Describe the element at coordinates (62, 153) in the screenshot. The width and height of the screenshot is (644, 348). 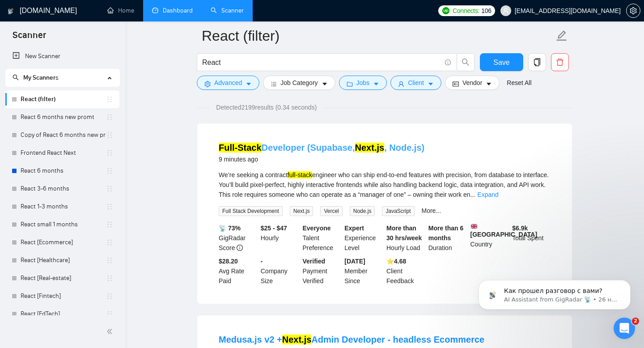
I see `li: Frontend React Next` at that location.